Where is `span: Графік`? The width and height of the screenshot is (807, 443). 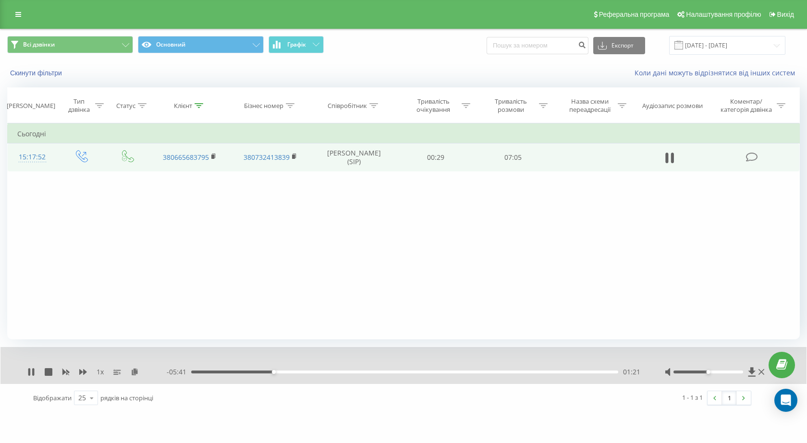 span: Графік is located at coordinates (296, 45).